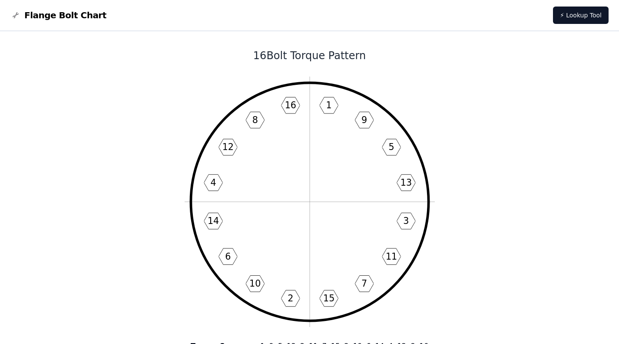 The height and width of the screenshot is (344, 619). What do you see at coordinates (290, 298) in the screenshot?
I see `text: 2` at bounding box center [290, 298].